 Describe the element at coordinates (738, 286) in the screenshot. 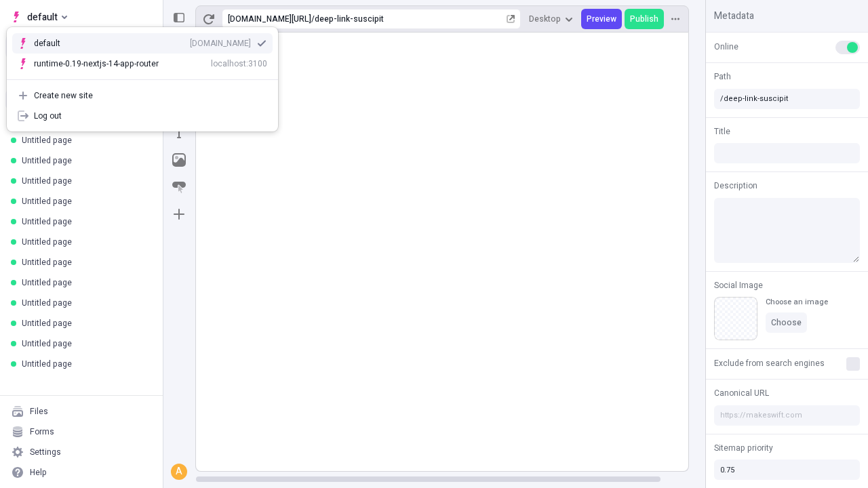

I see `span: Social Image` at that location.